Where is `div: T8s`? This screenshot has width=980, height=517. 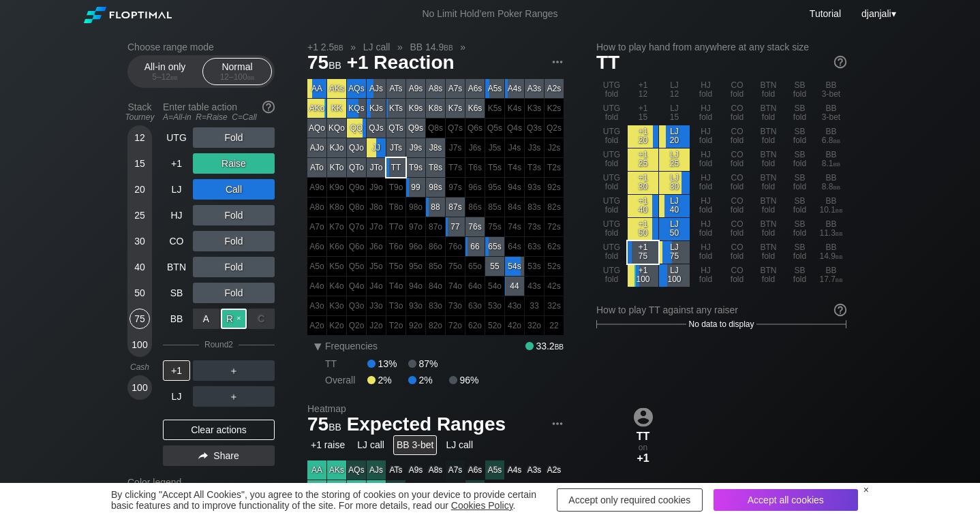 div: T8s is located at coordinates (436, 167).